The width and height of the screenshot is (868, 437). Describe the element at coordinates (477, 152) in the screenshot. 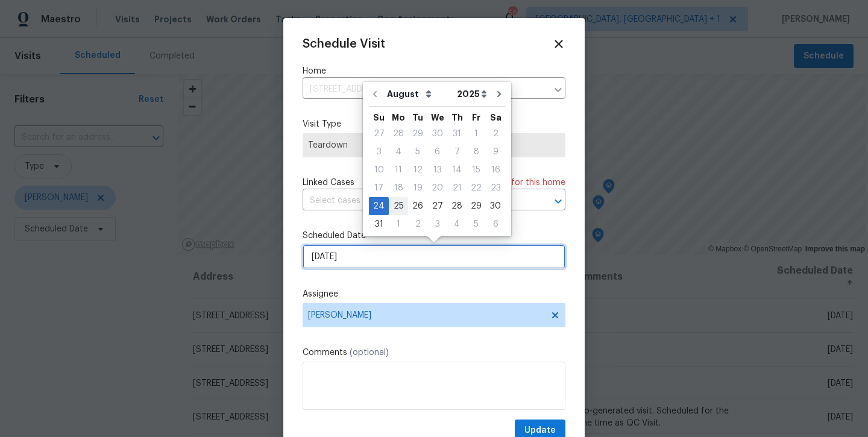

I see `div: 8` at that location.